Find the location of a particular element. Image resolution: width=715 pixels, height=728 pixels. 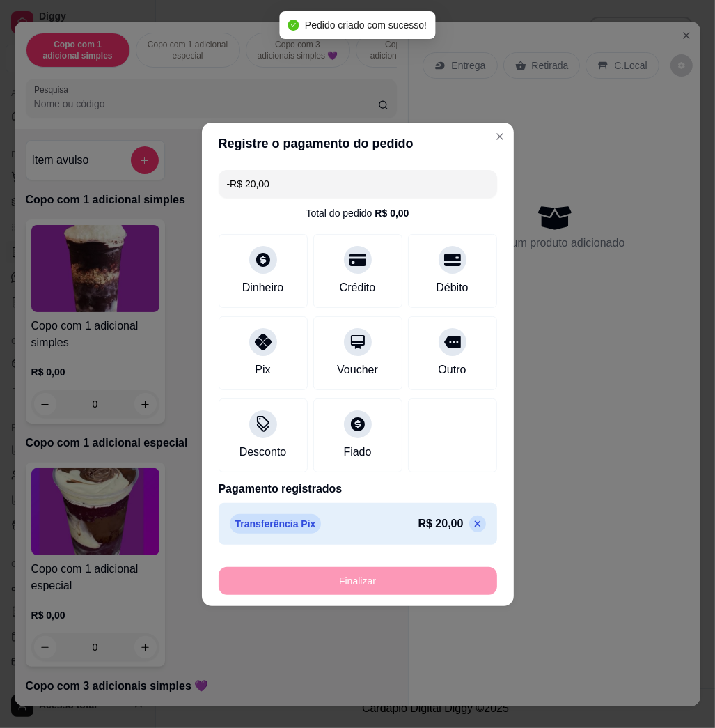

div: Desconto is located at coordinates (263, 452).